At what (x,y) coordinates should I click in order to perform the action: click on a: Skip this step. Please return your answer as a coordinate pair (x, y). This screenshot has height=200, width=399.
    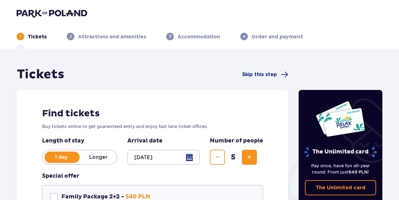
    Looking at the image, I should click on (265, 74).